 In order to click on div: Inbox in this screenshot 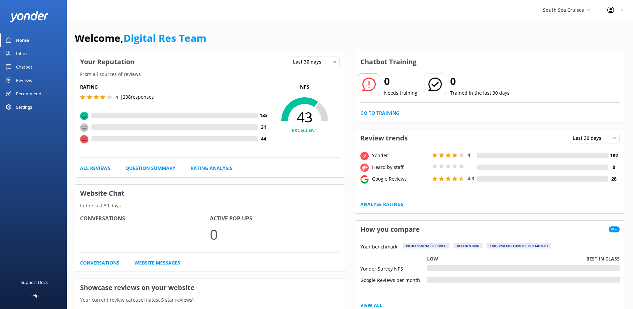, I will do `click(22, 53)`.